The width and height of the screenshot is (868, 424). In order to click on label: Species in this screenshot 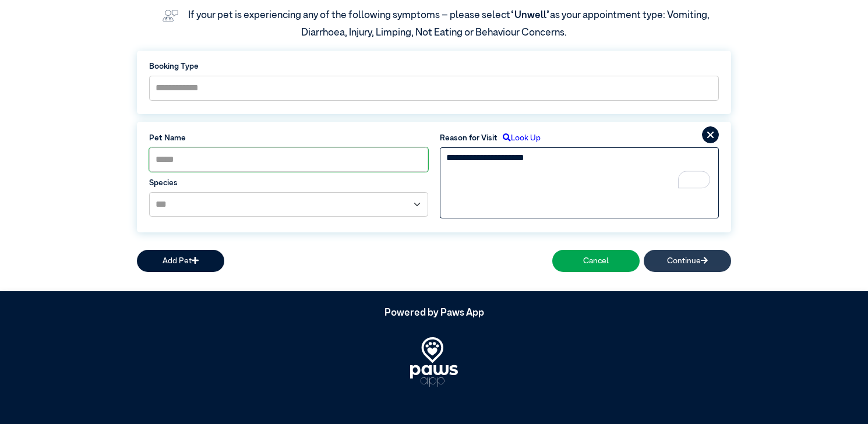, I will do `click(288, 183)`.